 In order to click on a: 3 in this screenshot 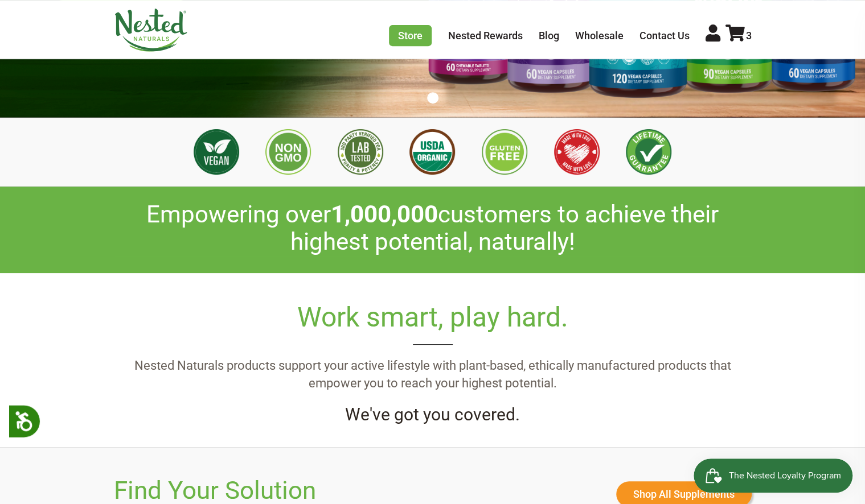, I will do `click(739, 35)`.